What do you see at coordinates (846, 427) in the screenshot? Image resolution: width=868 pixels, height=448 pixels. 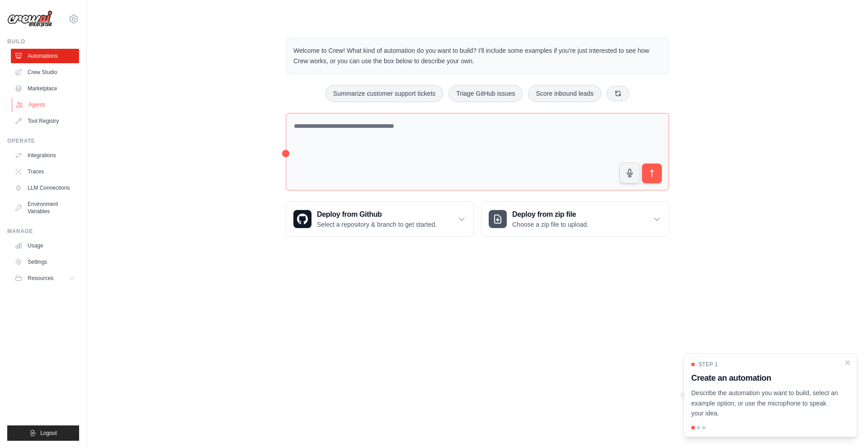 I see `div: Chat Widget` at bounding box center [846, 427].